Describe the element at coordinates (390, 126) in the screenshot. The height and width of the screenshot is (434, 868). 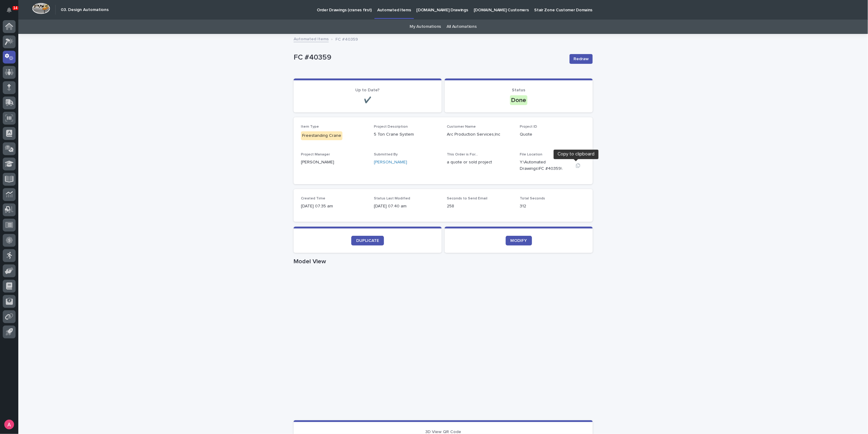
I see `span: Project Description` at that location.